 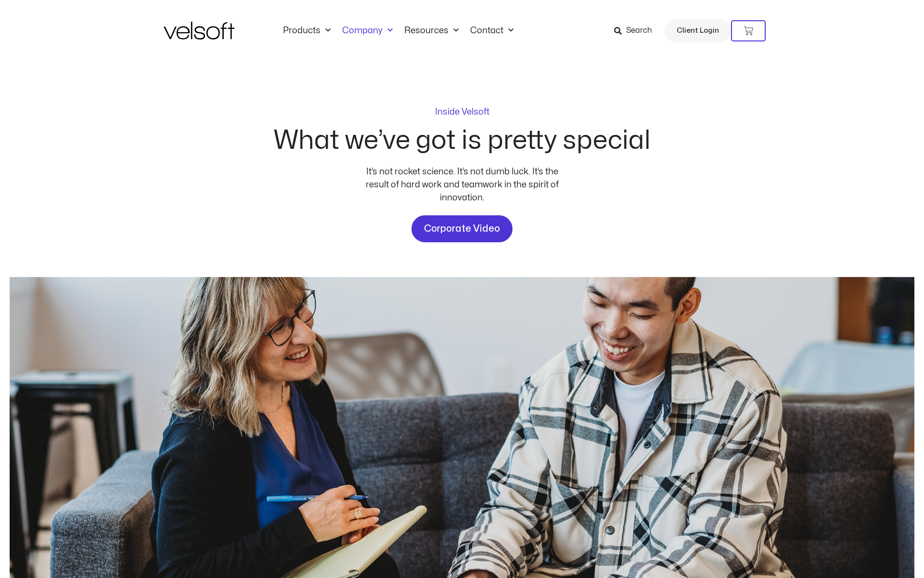 I want to click on span: Corporate Video, so click(x=462, y=229).